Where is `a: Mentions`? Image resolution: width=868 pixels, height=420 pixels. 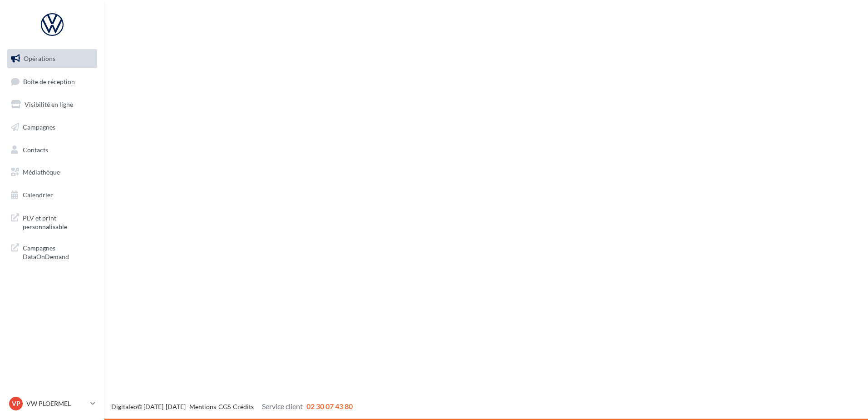
a: Mentions is located at coordinates (203, 407).